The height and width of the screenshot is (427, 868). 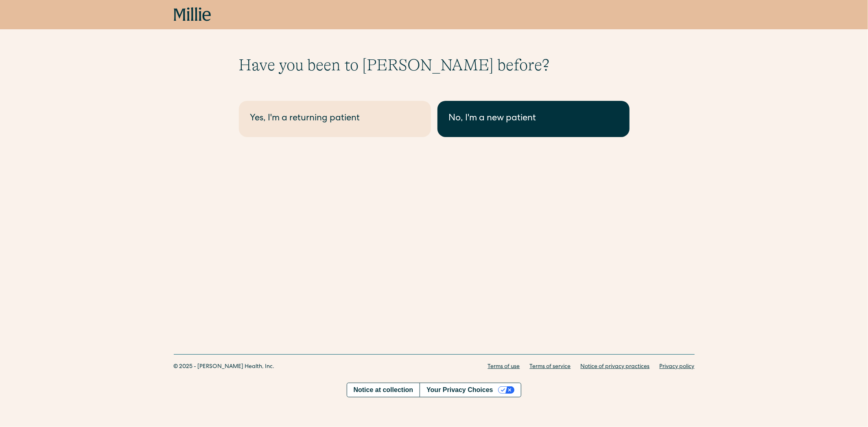 I want to click on a: Yes, I'm a returning patient, so click(x=335, y=119).